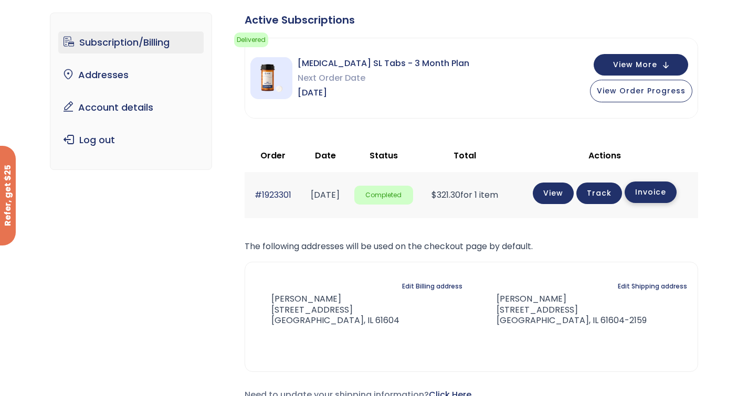  Describe the element at coordinates (325, 155) in the screenshot. I see `span: Date` at that location.